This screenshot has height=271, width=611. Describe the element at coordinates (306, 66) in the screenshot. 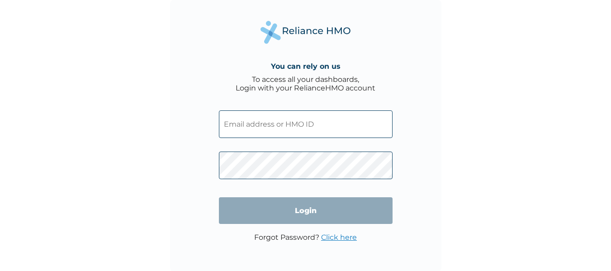

I see `h4: You can rely on us` at that location.